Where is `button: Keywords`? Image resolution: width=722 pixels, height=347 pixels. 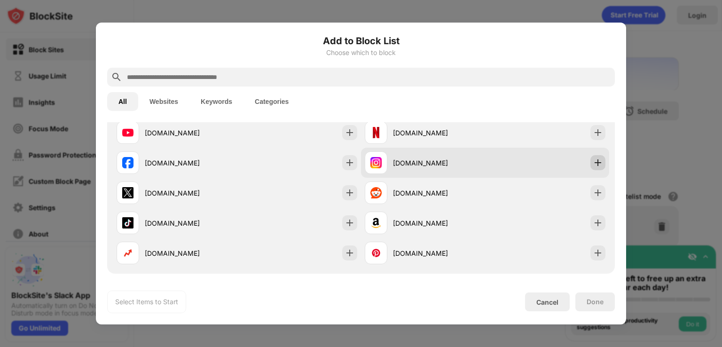
button: Keywords is located at coordinates (216, 102).